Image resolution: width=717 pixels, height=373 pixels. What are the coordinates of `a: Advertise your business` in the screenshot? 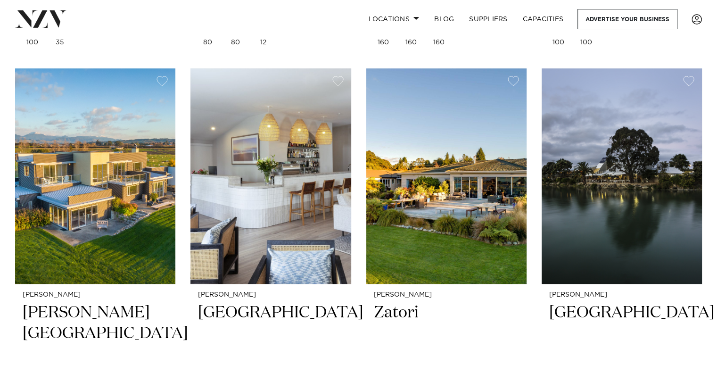 It's located at (628, 19).